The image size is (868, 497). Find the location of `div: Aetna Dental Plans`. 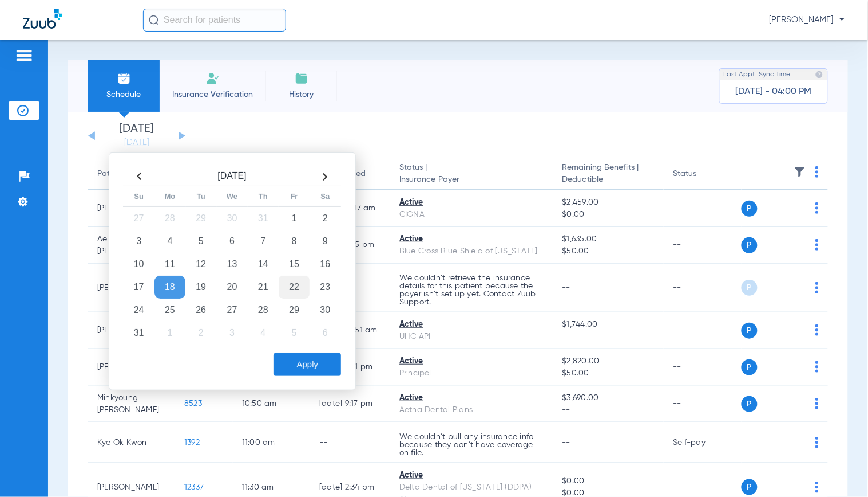

div: Aetna Dental Plans is located at coordinates (472, 409).